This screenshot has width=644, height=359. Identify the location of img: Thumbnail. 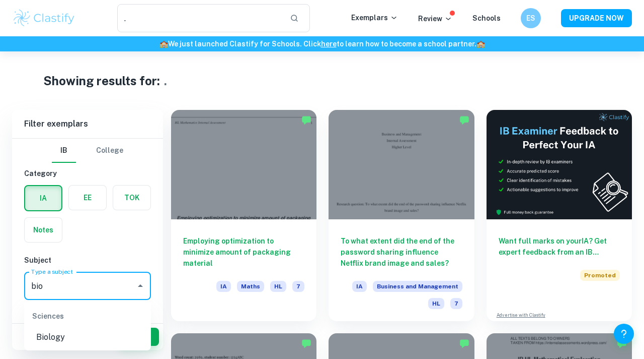
(560, 164).